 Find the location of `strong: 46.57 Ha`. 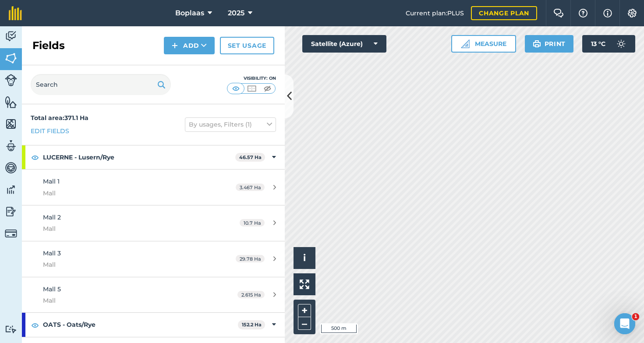

strong: 46.57 Ha is located at coordinates (250, 157).